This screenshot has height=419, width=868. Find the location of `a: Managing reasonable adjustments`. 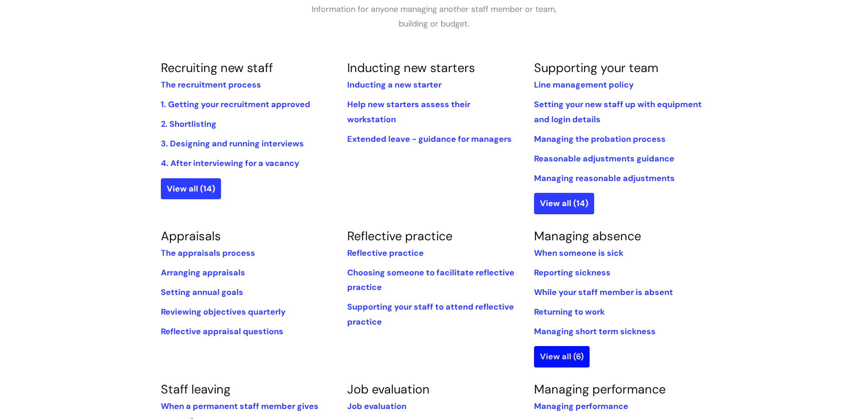

a: Managing reasonable adjustments is located at coordinates (604, 178).